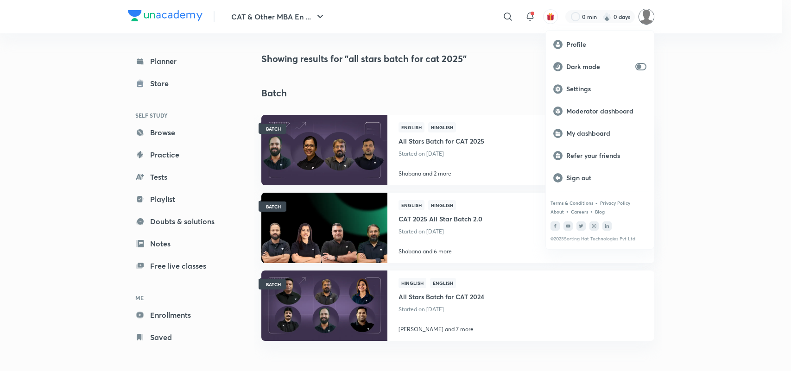 The image size is (791, 371). What do you see at coordinates (606, 133) in the screenshot?
I see `p: My dashboard` at bounding box center [606, 133].